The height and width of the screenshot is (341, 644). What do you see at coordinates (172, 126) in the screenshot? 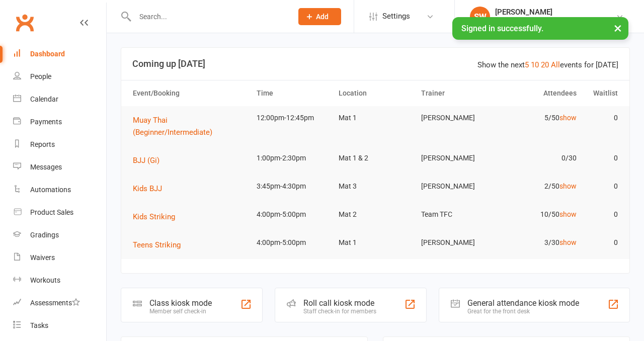
I see `span: Muay Thai (Beginner/Intermediate)` at bounding box center [172, 126].